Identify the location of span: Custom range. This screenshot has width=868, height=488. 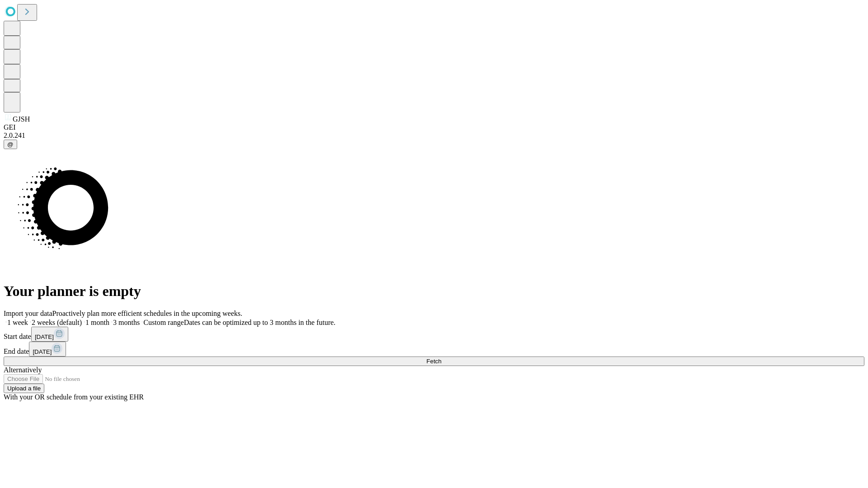
(163, 322).